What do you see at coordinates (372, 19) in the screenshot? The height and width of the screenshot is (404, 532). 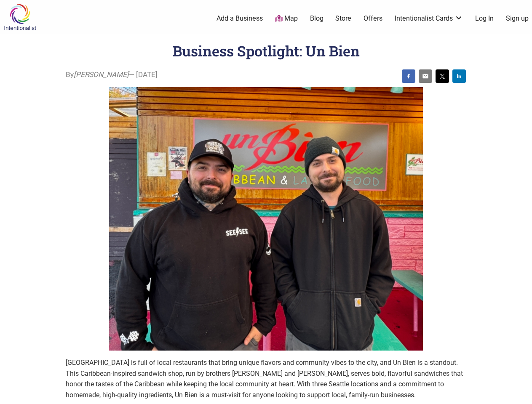 I see `a: Offers` at bounding box center [372, 19].